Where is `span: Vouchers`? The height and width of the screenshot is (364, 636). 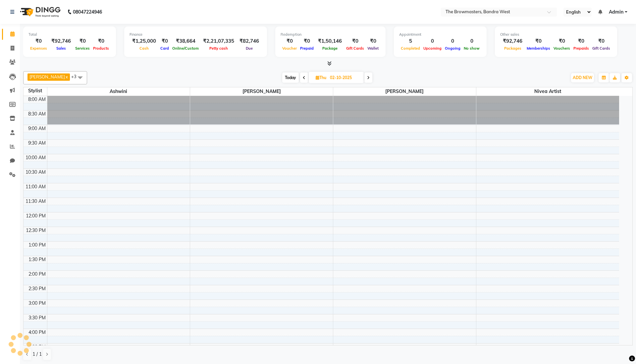
span: Vouchers is located at coordinates (562, 48).